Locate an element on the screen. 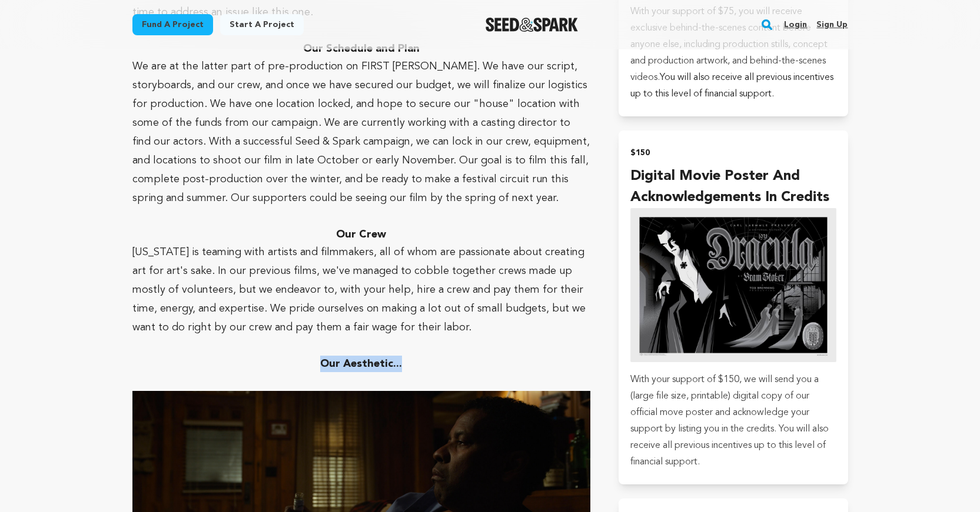  a: Start a project is located at coordinates (262, 25).